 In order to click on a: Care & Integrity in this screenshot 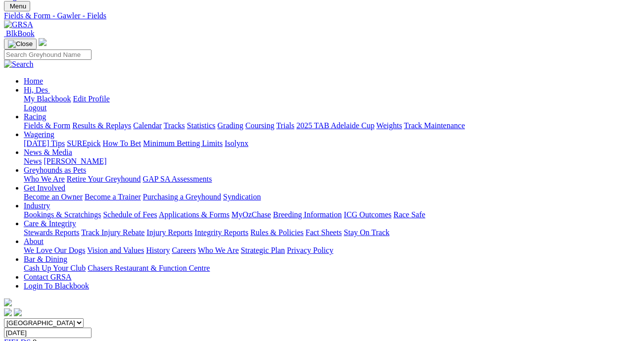, I will do `click(50, 223)`.